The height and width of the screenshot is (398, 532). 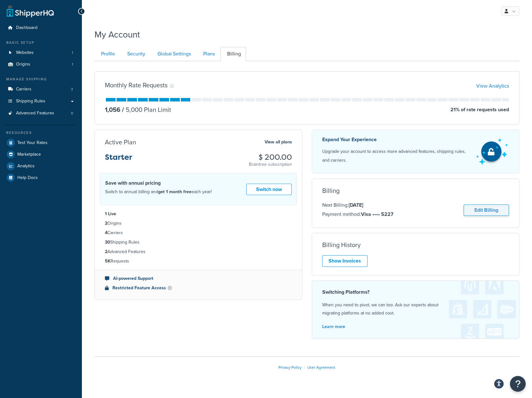 What do you see at coordinates (278, 142) in the screenshot?
I see `a: View all plans` at bounding box center [278, 142].